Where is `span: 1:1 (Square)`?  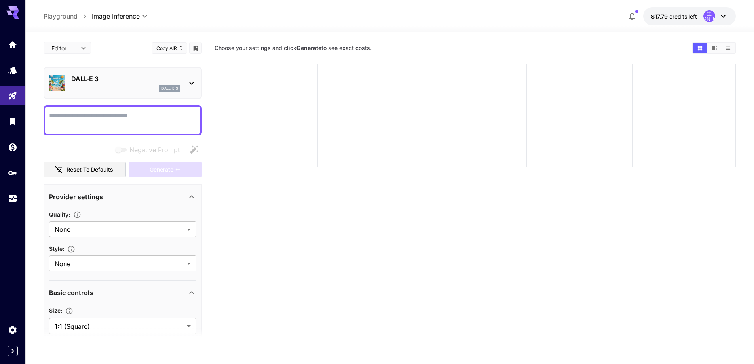
span: 1:1 (Square) is located at coordinates (119, 326).